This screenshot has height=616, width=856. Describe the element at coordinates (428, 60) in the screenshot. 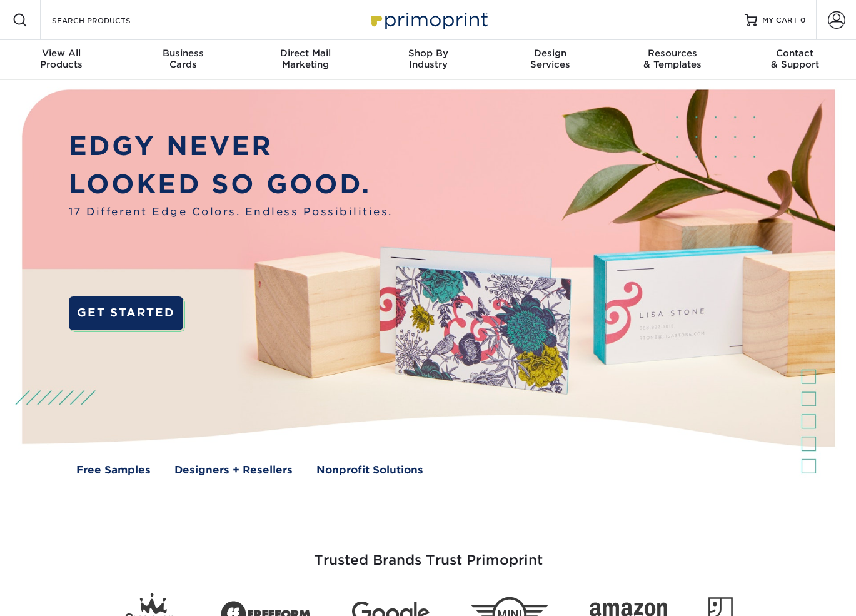

I see `a: Shop ByIndustry` at that location.